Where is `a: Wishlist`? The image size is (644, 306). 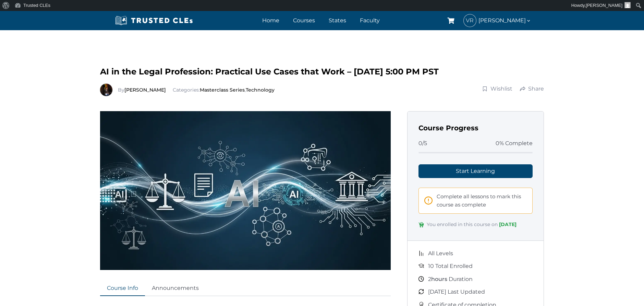 a: Wishlist is located at coordinates (497, 89).